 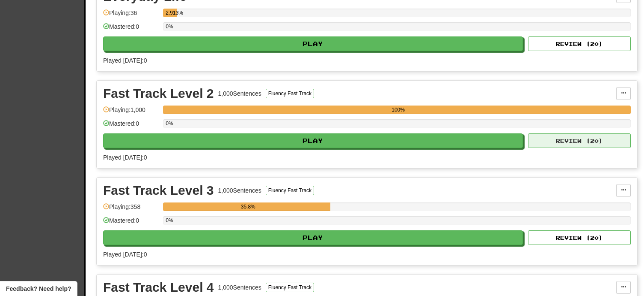 I want to click on div: Playing: 358, so click(x=131, y=209).